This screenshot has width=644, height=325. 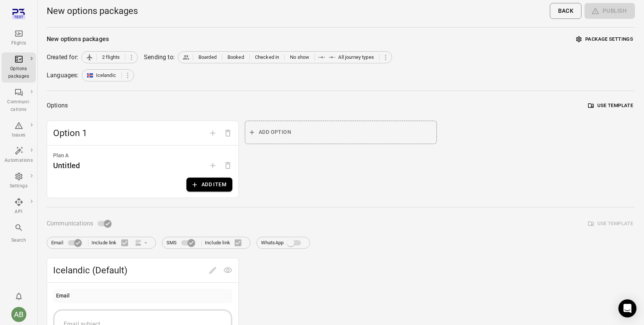 I want to click on a: Communi-cations, so click(x=19, y=100).